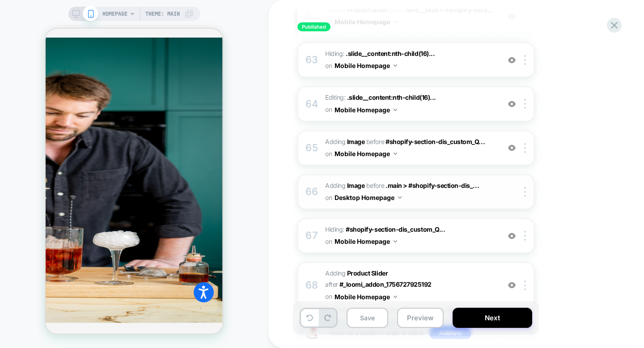 The height and width of the screenshot is (348, 644). I want to click on div: 68, so click(312, 285).